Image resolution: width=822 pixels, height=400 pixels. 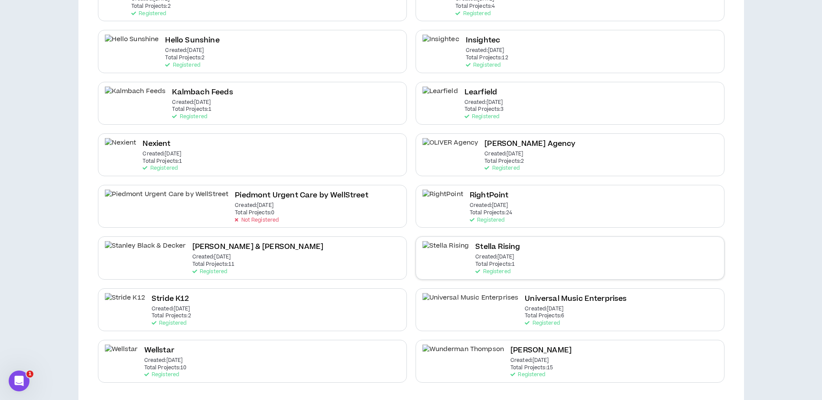 What do you see at coordinates (125, 303) in the screenshot?
I see `img: Stride K12` at bounding box center [125, 303].